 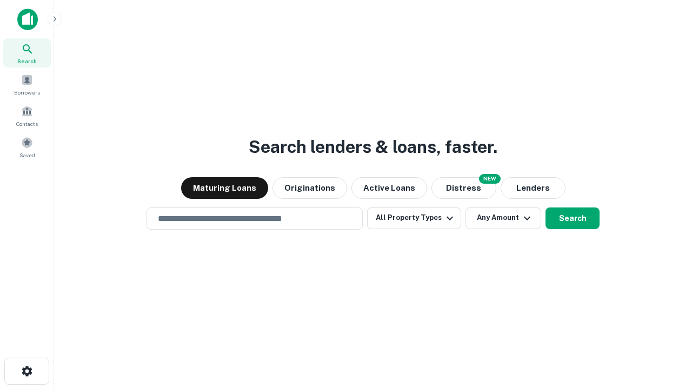 What do you see at coordinates (27, 155) in the screenshot?
I see `span: Saved` at bounding box center [27, 155].